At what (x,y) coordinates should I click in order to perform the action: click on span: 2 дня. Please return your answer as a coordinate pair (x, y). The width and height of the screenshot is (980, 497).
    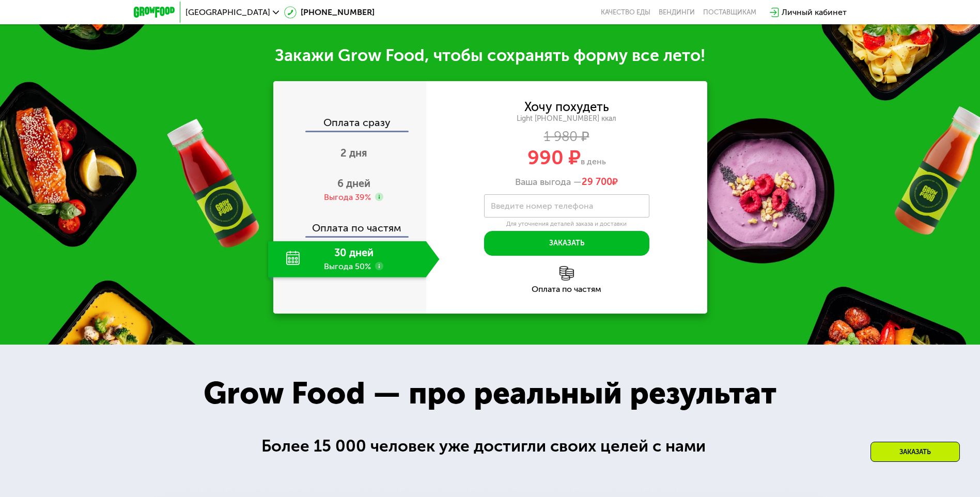
    Looking at the image, I should click on (354, 153).